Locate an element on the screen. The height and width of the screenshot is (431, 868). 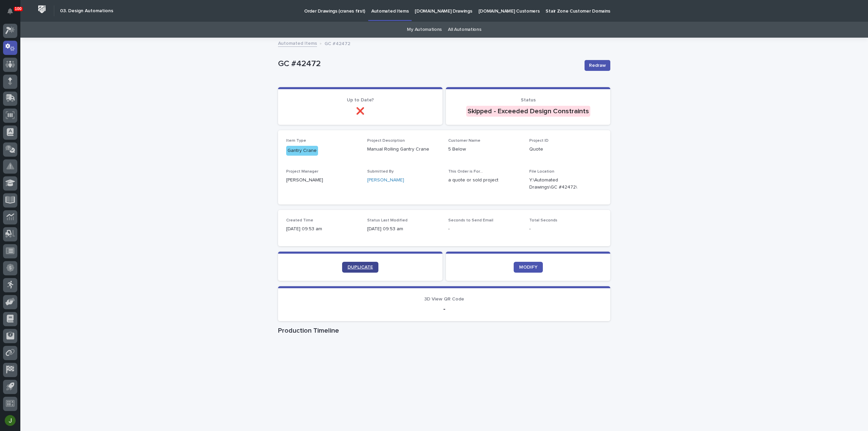
span: File Location is located at coordinates (542, 172).